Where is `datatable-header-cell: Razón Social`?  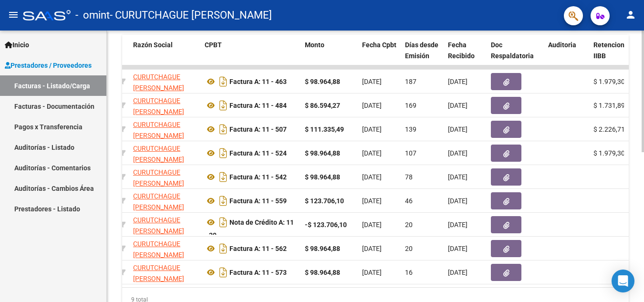 datatable-header-cell: Razón Social is located at coordinates (165, 56).